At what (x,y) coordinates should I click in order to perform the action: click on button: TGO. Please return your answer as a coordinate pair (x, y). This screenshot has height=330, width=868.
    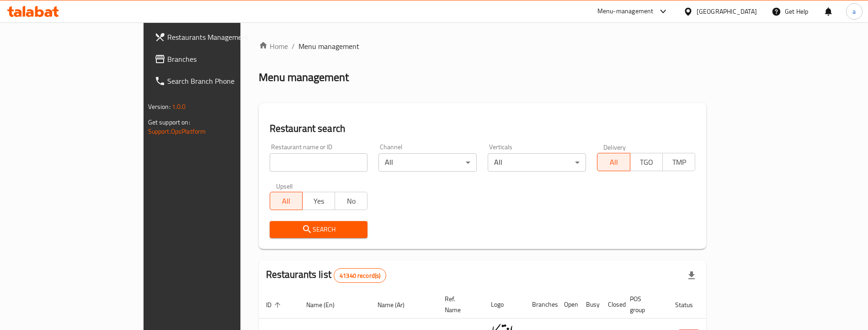
    Looking at the image, I should click on (646, 162).